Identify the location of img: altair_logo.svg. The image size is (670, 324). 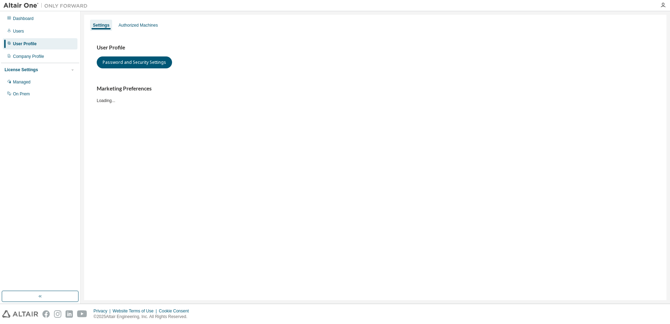
(20, 314).